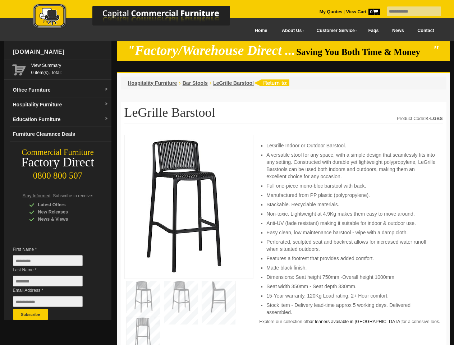  Describe the element at coordinates (351, 232) in the screenshot. I see `li: Easy clean, low maintenance barstool - wipe with a damp cloth.` at that location.